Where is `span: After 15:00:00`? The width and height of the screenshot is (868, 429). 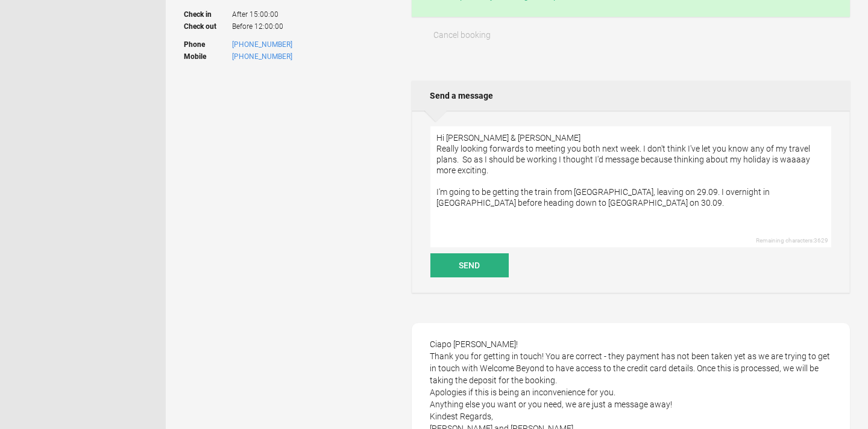 span: After 15:00:00 is located at coordinates (287, 11).